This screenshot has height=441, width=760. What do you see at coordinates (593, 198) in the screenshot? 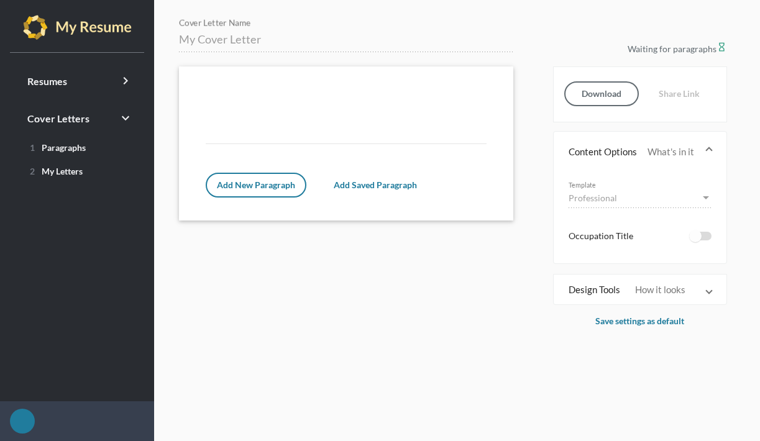
I see `span: Professional` at bounding box center [593, 198].